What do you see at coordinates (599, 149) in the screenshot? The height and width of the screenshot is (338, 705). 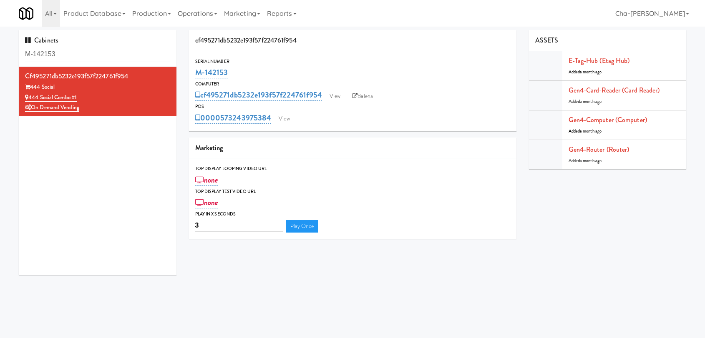 I see `a: Gen4-router (Router)` at bounding box center [599, 149].